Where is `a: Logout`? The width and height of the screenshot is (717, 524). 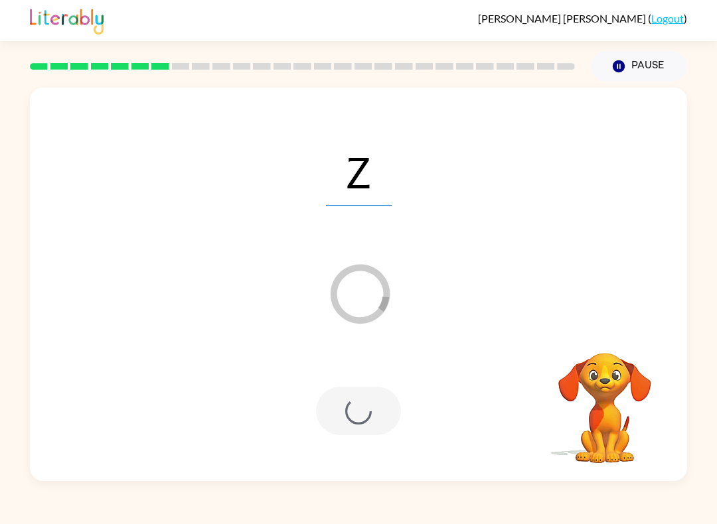 a: Logout is located at coordinates (667, 18).